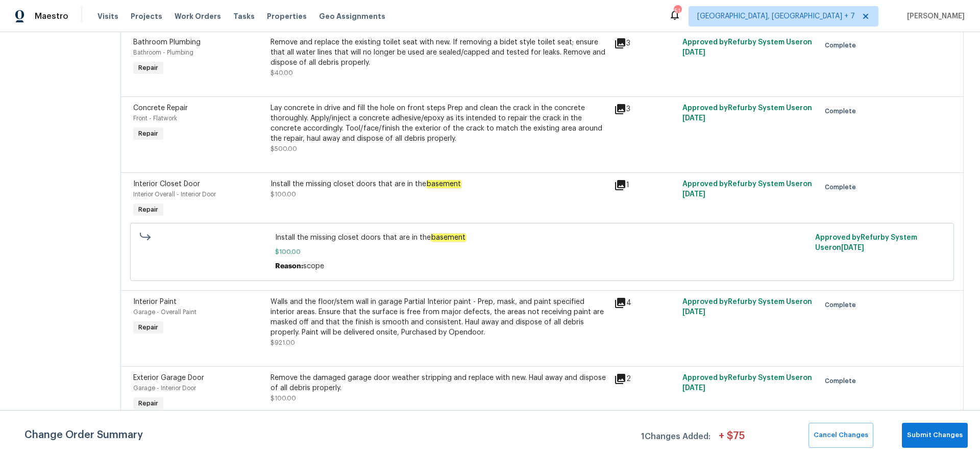 This screenshot has height=459, width=980. I want to click on span: Work Orders, so click(198, 17).